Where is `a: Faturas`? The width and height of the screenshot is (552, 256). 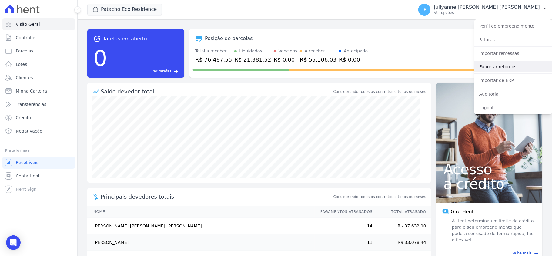 a: Faturas is located at coordinates (513, 40).